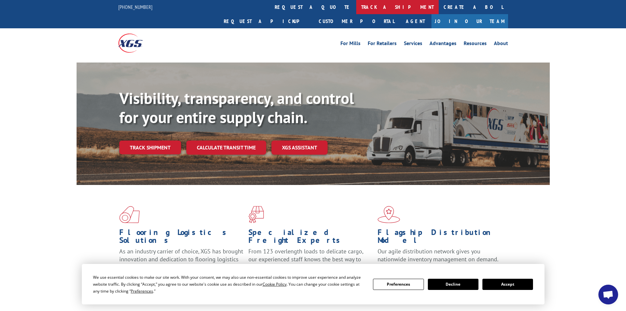 Image resolution: width=626 pixels, height=311 pixels. Describe the element at coordinates (470, 21) in the screenshot. I see `a: Join Our Team` at that location.